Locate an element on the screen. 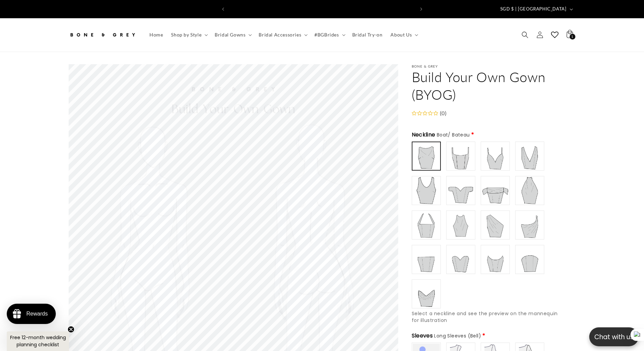  summary: Search is located at coordinates (525, 35).